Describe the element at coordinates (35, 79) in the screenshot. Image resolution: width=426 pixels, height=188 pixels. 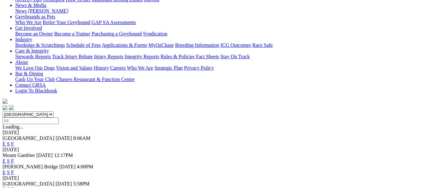
I see `a: Cash Up Your Club` at that location.